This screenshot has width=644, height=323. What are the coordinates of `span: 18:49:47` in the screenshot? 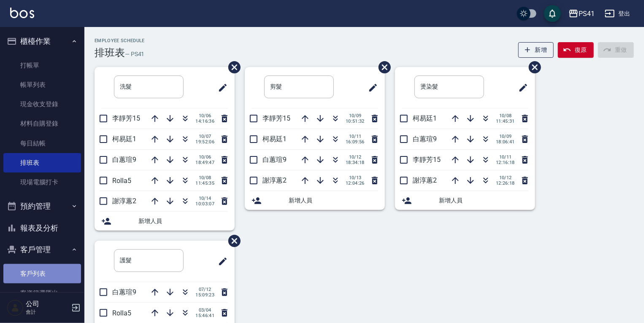 It's located at (205, 162).